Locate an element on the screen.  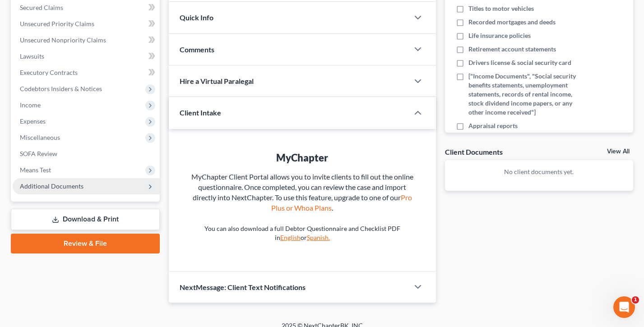
span: Quick Info is located at coordinates (196, 17).